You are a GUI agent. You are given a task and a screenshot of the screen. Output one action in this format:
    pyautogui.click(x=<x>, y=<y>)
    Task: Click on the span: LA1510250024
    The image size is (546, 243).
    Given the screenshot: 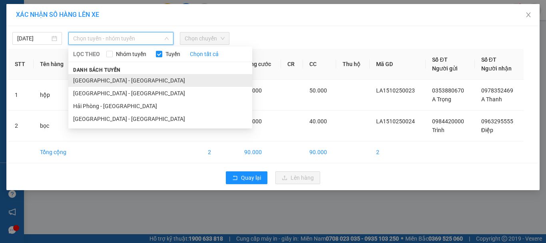 What is the action you would take?
    pyautogui.click(x=395, y=121)
    